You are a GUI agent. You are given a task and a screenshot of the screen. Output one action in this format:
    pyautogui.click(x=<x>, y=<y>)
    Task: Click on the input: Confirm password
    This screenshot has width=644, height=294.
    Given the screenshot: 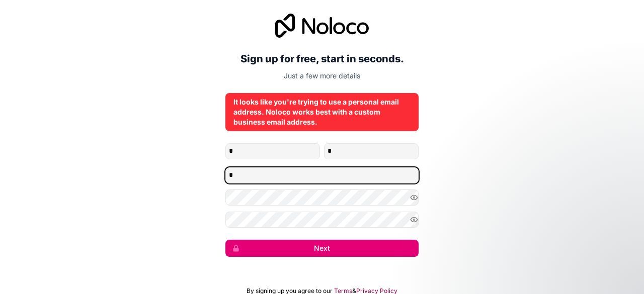 What is the action you would take?
    pyautogui.click(x=322, y=220)
    